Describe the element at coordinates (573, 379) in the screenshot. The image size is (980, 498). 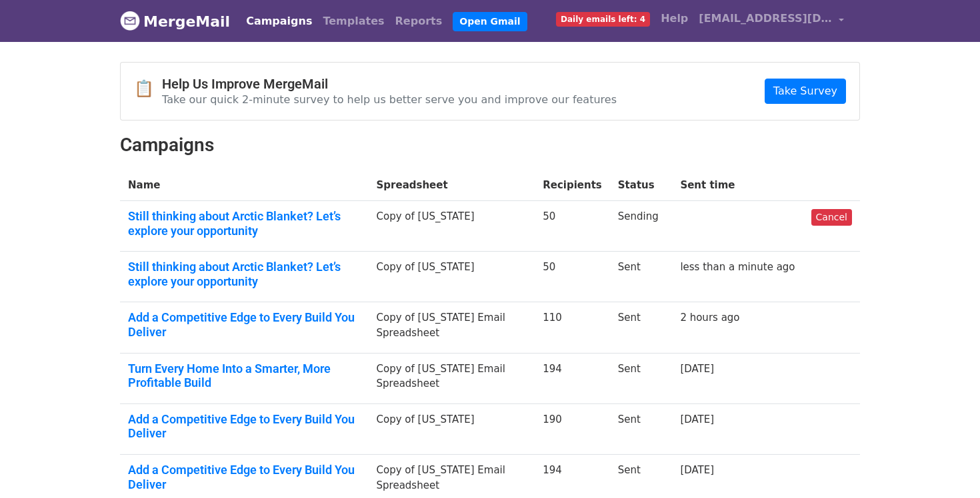
I see `td: 194` at that location.